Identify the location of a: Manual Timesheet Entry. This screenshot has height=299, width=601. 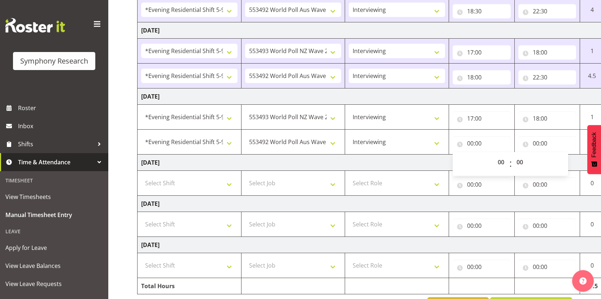
(54, 215).